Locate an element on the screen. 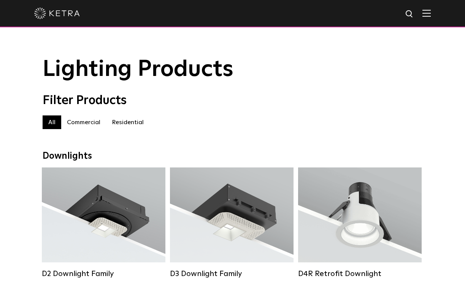 Image resolution: width=465 pixels, height=303 pixels. div: D3 Downlight Family is located at coordinates (232, 274).